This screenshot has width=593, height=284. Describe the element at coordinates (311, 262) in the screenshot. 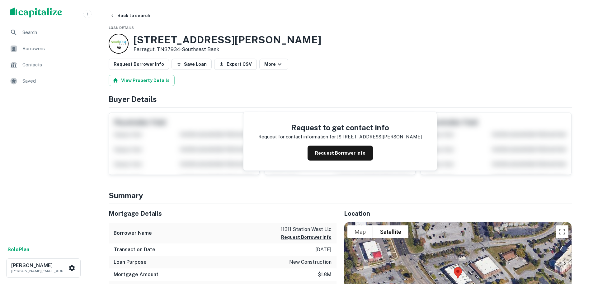

I see `p: new construction` at that location.